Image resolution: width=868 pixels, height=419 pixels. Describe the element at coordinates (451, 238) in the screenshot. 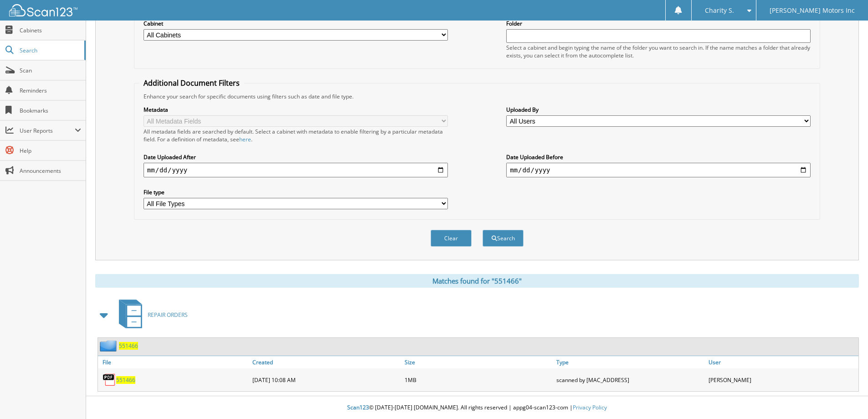

I see `button: Clear` at that location.